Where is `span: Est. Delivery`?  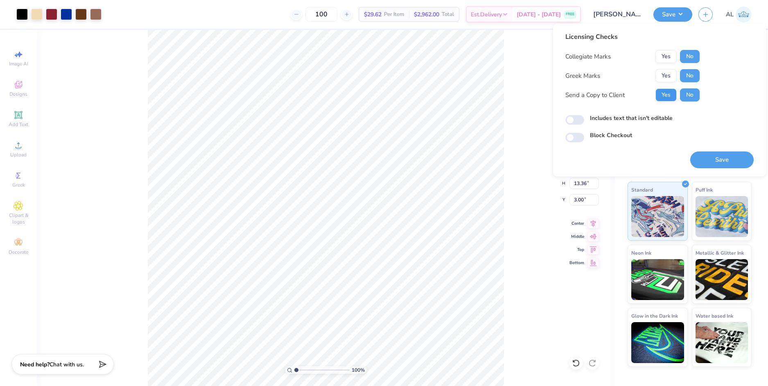
span: Est. Delivery is located at coordinates (486, 14).